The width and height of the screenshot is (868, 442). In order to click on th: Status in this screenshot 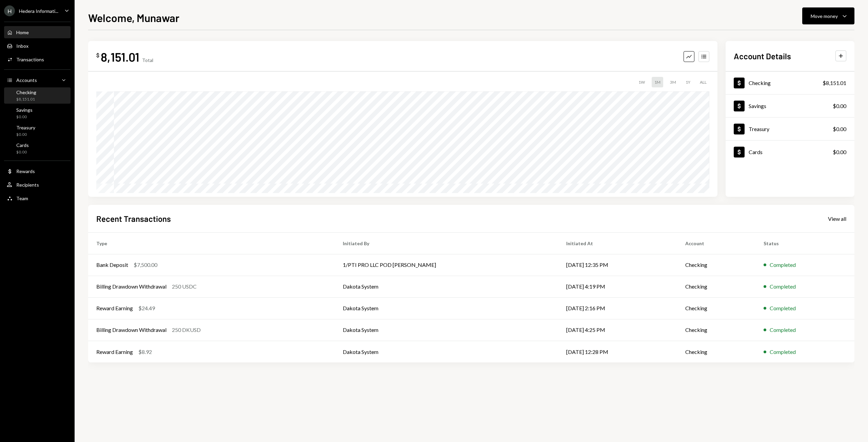, I will do `click(805, 243)`.